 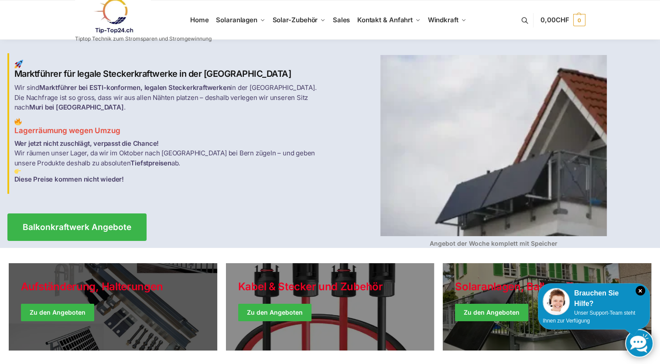 What do you see at coordinates (341, 20) in the screenshot?
I see `a: Sales` at bounding box center [341, 20].